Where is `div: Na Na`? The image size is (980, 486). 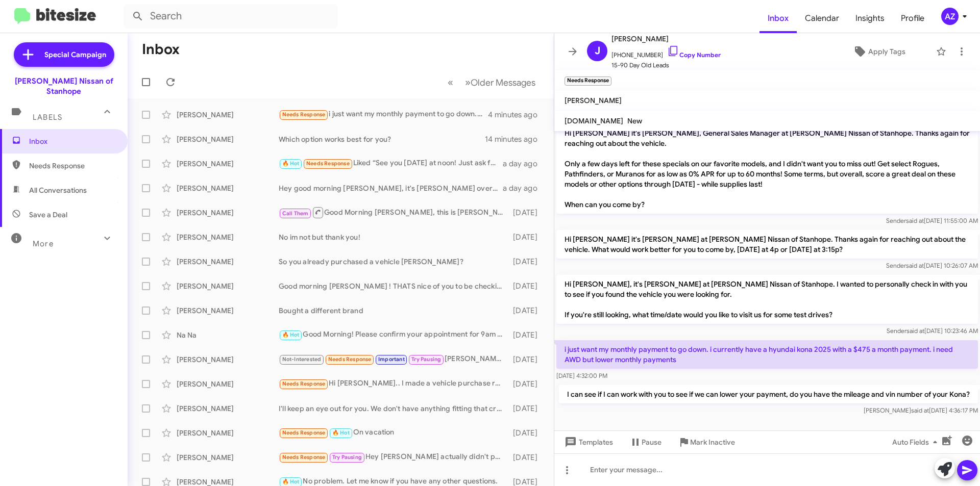 div: Na Na is located at coordinates (228, 335).